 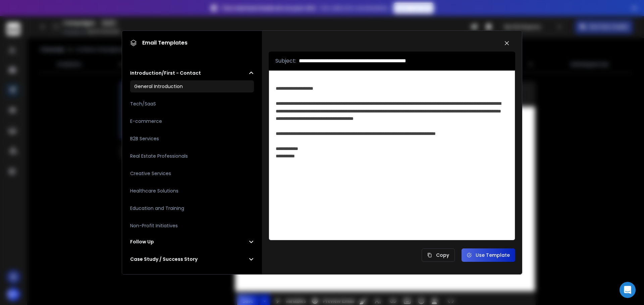 I want to click on button: Follow Up, so click(x=192, y=242).